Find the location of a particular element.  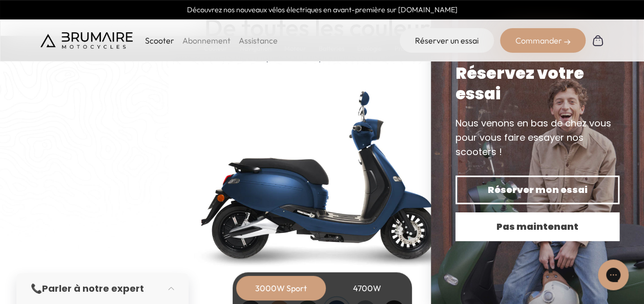

a: Réserver un essai is located at coordinates (447, 41).